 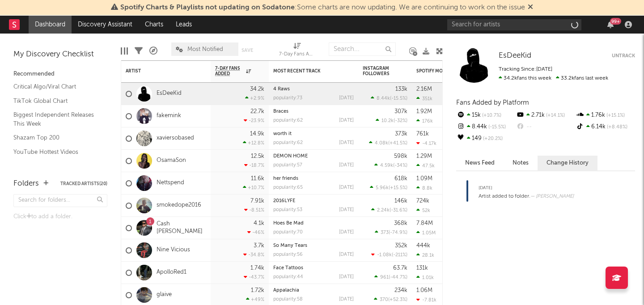 What do you see at coordinates (281, 89) in the screenshot?
I see `a: 4 Raws` at bounding box center [281, 89].